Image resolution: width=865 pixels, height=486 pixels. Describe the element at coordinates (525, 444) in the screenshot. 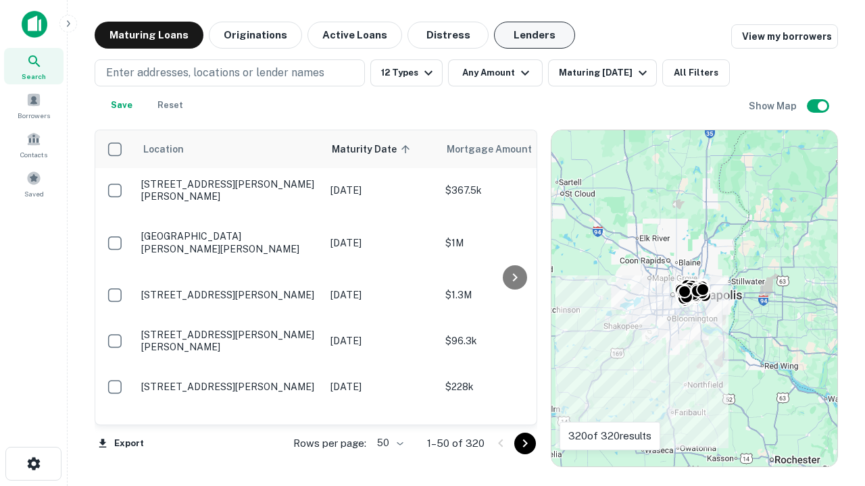

I see `button: Go to next page` at that location.